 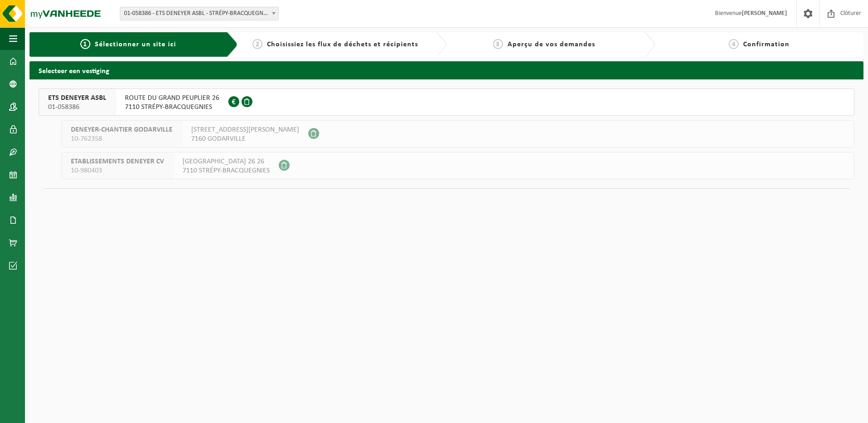 What do you see at coordinates (199, 14) in the screenshot?
I see `span: 01-058386 - ETS DENEYER ASBL - STRÉPY-BRACQUEGNIES` at bounding box center [199, 14].